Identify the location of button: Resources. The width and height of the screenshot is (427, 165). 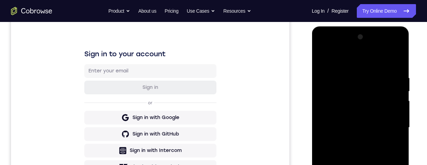
(237, 11).